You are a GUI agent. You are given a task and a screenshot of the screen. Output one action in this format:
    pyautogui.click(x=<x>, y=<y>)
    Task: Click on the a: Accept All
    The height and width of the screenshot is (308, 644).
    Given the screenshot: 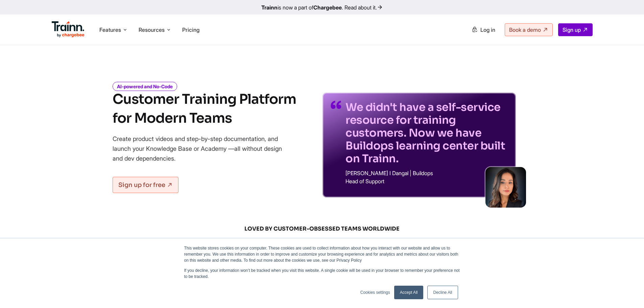 What is the action you would take?
    pyautogui.click(x=409, y=292)
    